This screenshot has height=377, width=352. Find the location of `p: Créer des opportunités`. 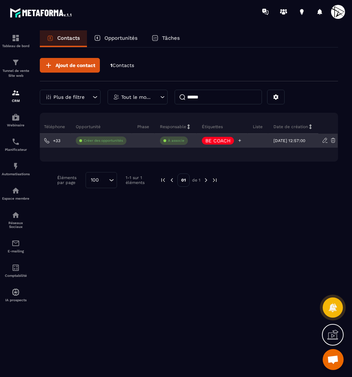

p: Créer des opportunités is located at coordinates (103, 141).